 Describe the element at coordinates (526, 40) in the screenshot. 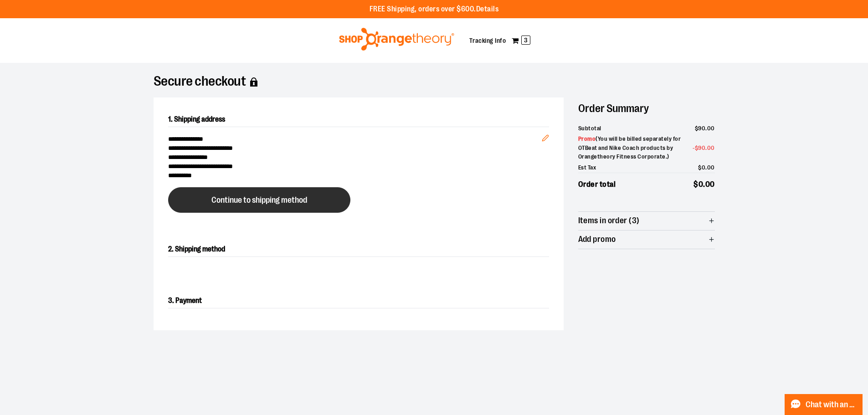

I see `span: 3` at that location.